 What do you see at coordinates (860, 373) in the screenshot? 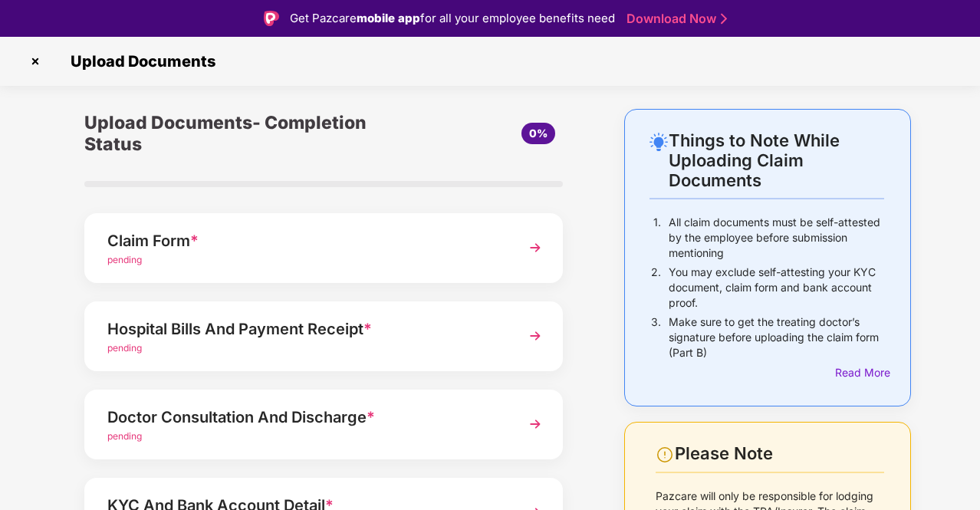
I see `div: Read More` at bounding box center [860, 373].